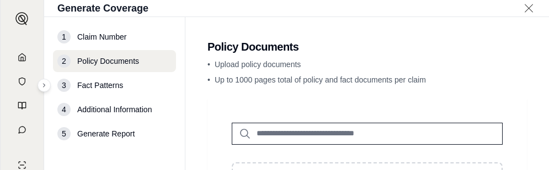  Describe the element at coordinates (22, 19) in the screenshot. I see `img: Expand sidebar` at that location.